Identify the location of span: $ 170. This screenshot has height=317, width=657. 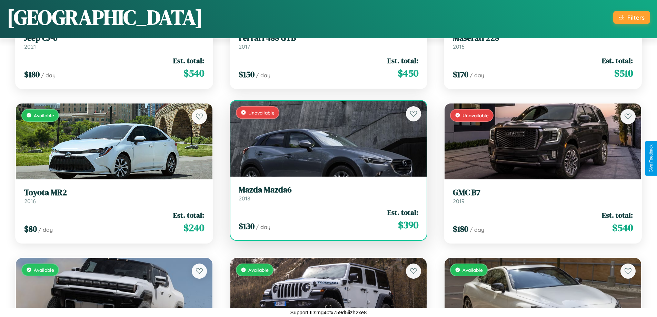
(460, 74).